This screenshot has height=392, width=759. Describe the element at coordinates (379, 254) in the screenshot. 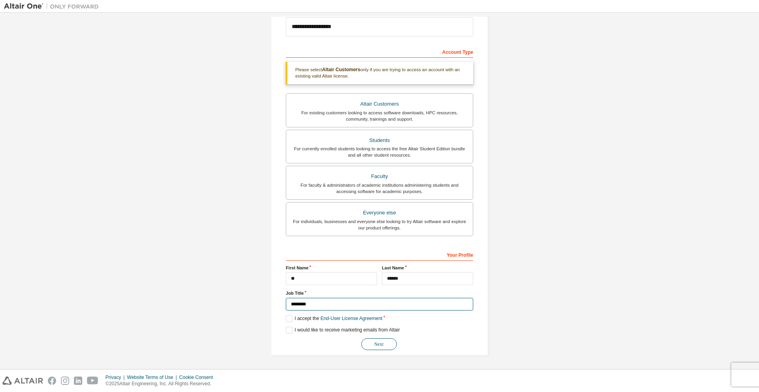

I see `div: Your Profile` at that location.